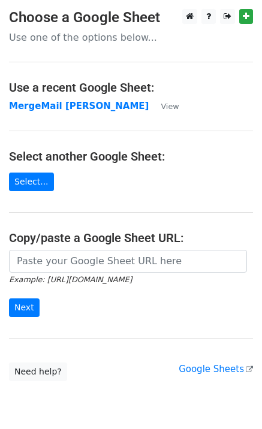 The width and height of the screenshot is (262, 429). I want to click on input: Paste your Google Sheet URL here, so click(128, 261).